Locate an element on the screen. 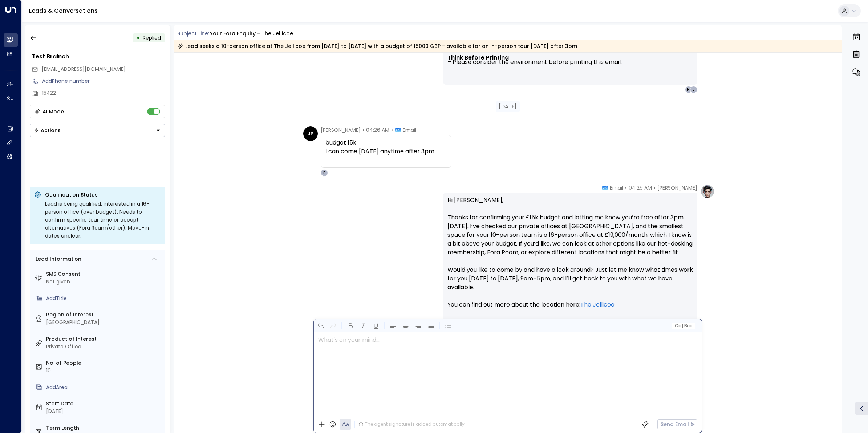 Image resolution: width=868 pixels, height=433 pixels. a: Leads & Conversations is located at coordinates (63, 10).